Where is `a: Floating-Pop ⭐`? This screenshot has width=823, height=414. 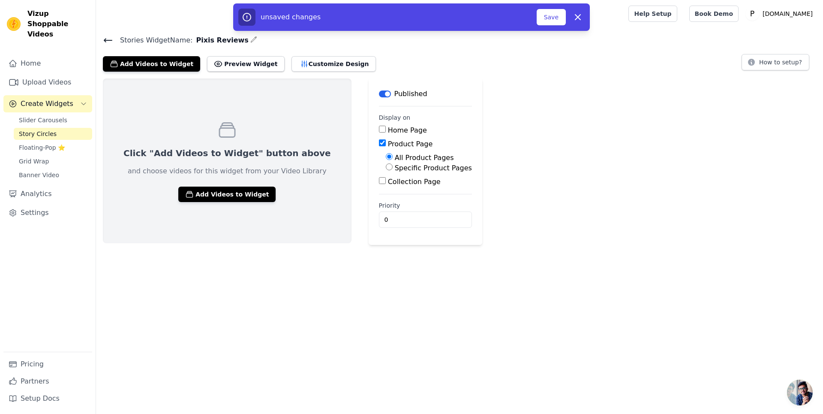
a: Floating-Pop ⭐ is located at coordinates (53, 147).